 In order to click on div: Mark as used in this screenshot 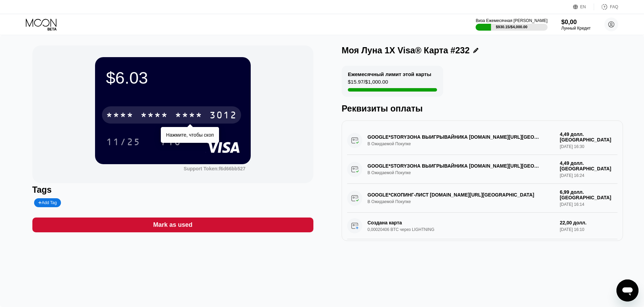, I will do `click(173, 225)`.